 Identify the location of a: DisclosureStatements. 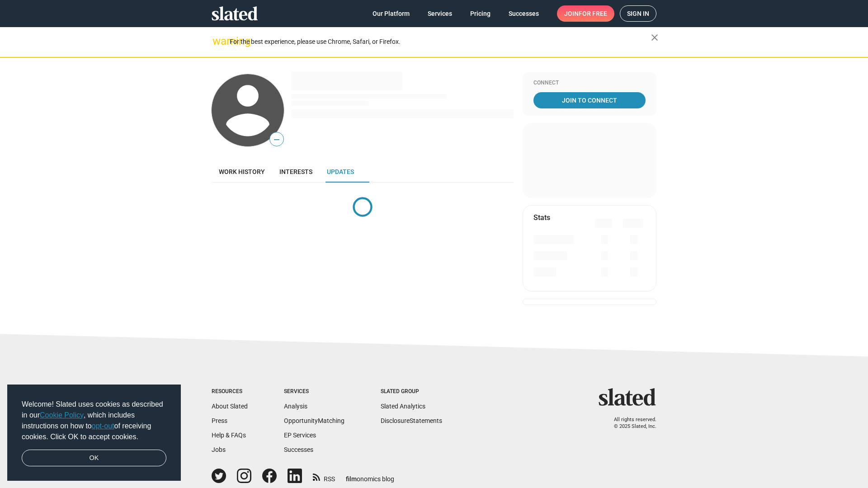
(411, 421).